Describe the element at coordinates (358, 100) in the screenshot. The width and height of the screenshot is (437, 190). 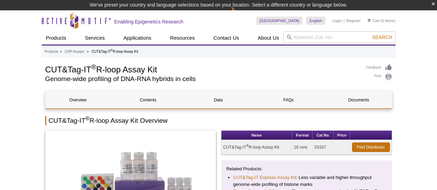
I see `a: Documents` at that location.